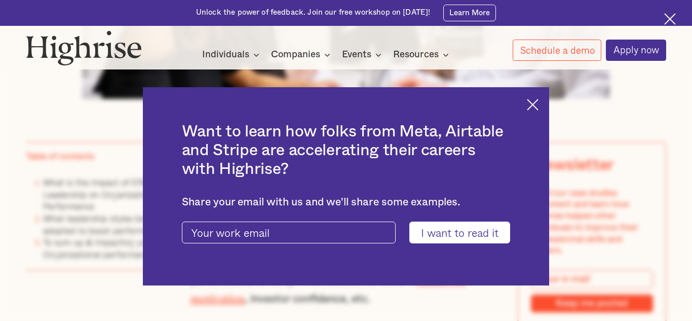 Image resolution: width=692 pixels, height=321 pixels. Describe the element at coordinates (346, 232) in the screenshot. I see `form: current-ascender-blog-article-modal-form` at that location.